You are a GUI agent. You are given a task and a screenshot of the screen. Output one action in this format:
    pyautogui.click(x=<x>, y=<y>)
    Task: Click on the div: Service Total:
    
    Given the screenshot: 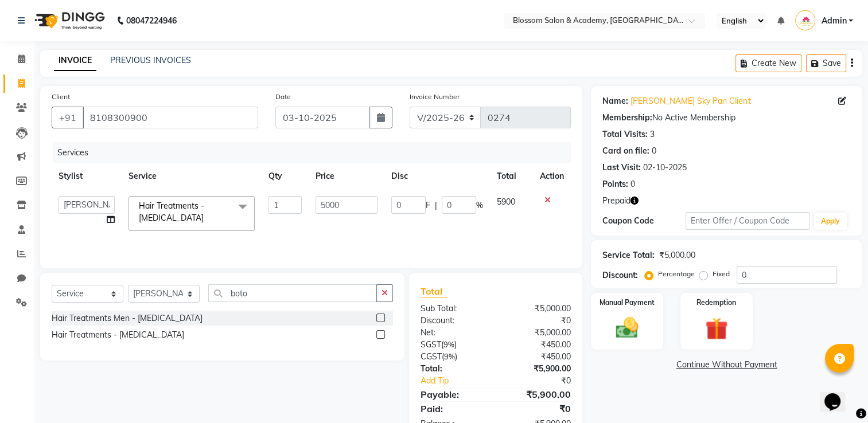 What is the action you would take?
    pyautogui.click(x=628, y=255)
    